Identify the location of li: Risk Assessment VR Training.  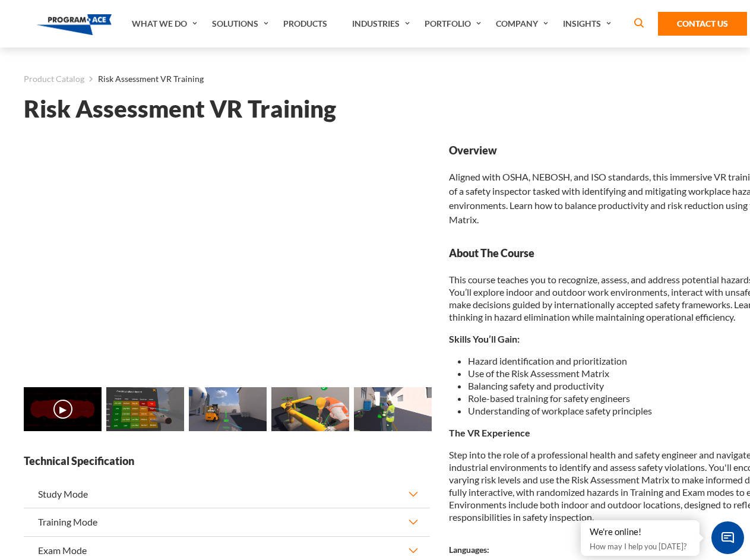
(144, 79).